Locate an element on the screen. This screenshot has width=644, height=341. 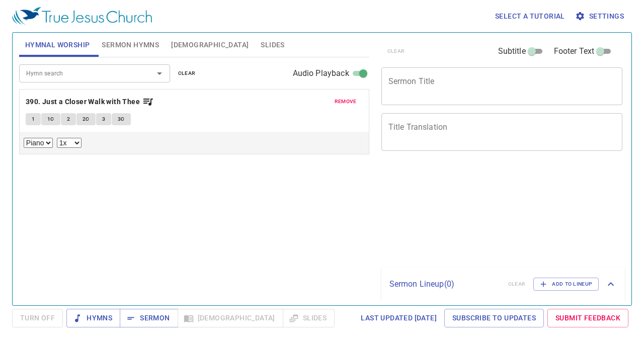
span: 2 is located at coordinates (69, 119).